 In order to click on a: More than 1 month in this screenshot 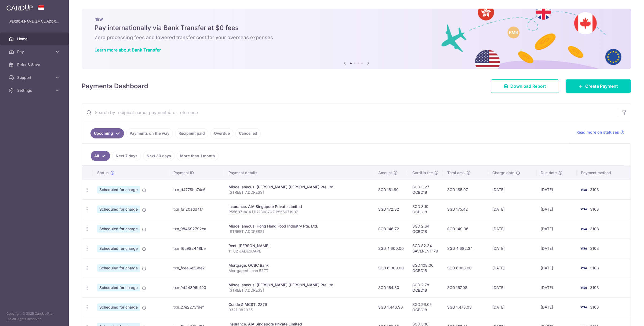, I will do `click(198, 156)`.